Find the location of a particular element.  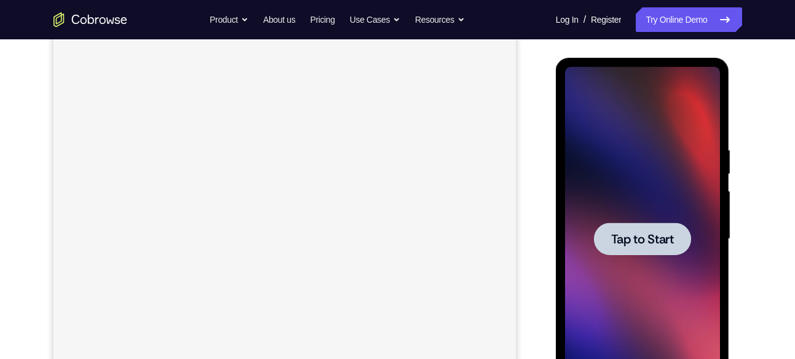

button: Use Cases is located at coordinates (375, 20).